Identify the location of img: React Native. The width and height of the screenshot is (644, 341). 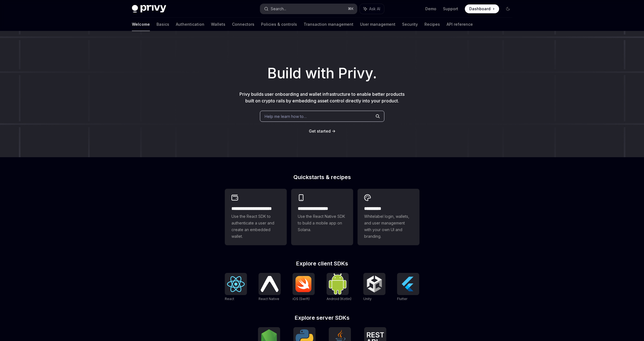
(269, 284).